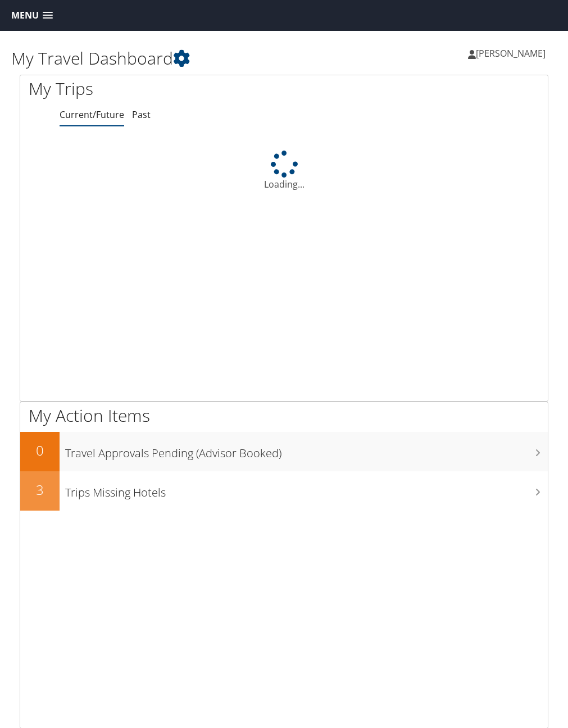  Describe the element at coordinates (284, 491) in the screenshot. I see `a: 3Trips Missing Hotels` at that location.